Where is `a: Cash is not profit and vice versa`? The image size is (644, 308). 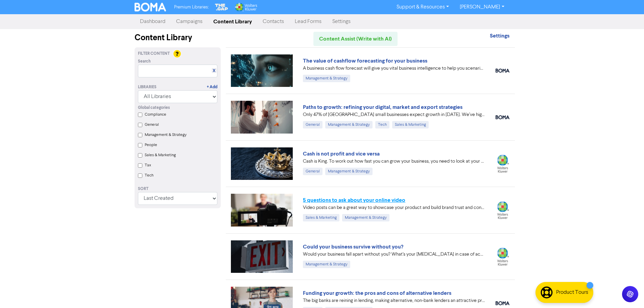 a: Cash is not profit and vice versa is located at coordinates (341, 154).